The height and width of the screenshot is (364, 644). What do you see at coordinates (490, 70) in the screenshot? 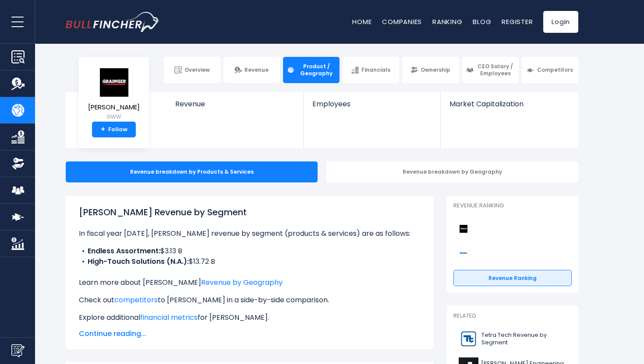
I see `a: CEO Salary / Employees` at bounding box center [490, 70].